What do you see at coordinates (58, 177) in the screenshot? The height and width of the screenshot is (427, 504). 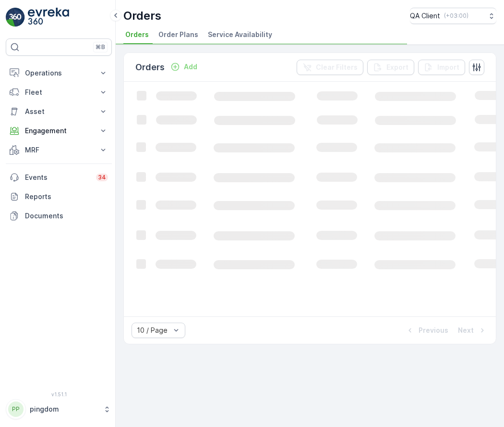 I see `a: Events34` at bounding box center [58, 177].